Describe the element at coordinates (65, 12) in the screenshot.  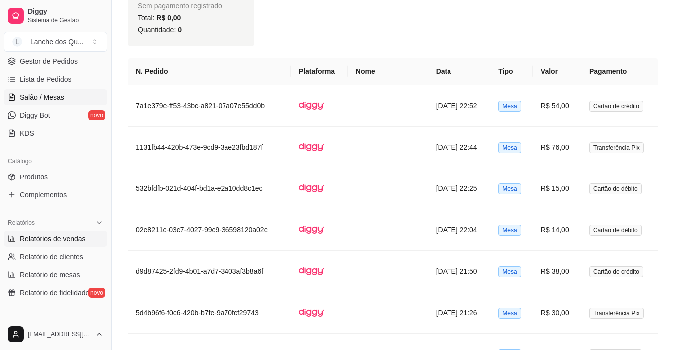
I see `span: Diggy` at that location.